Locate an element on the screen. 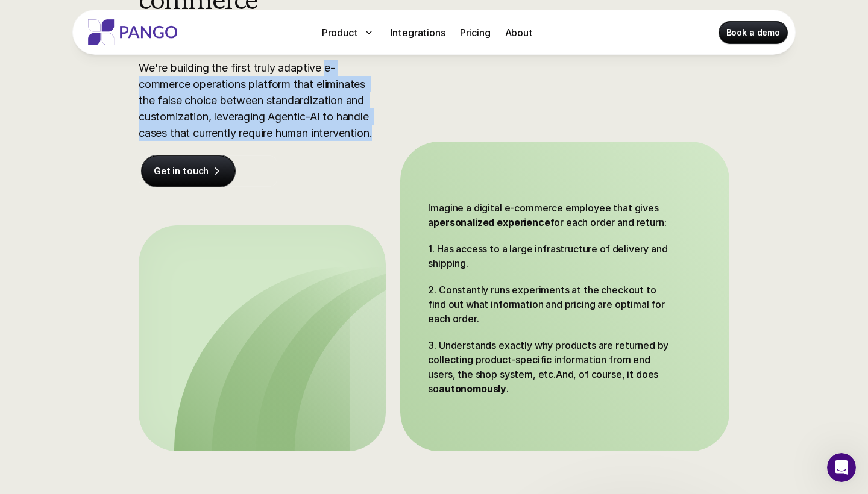  p: Pricing is located at coordinates (475, 32).